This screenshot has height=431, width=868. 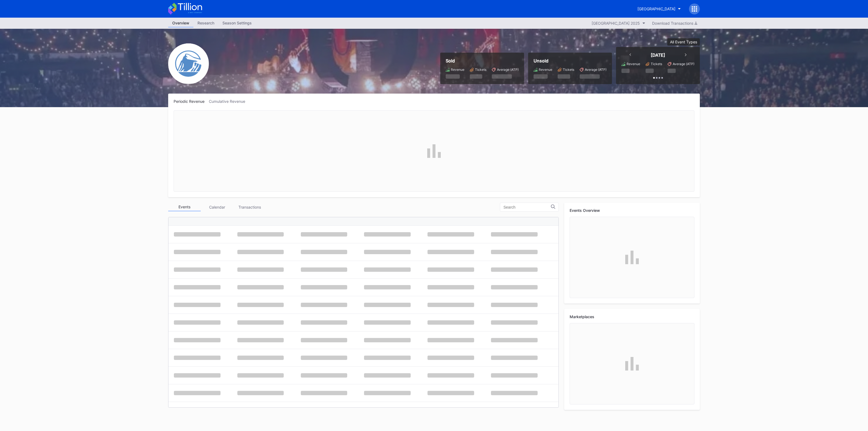 I want to click on button: Download Transactions, so click(x=675, y=23).